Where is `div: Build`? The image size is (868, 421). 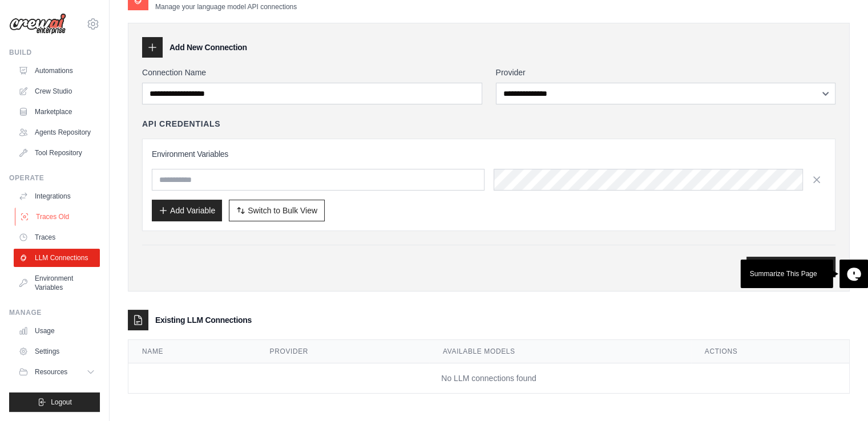
div: Build is located at coordinates (54, 52).